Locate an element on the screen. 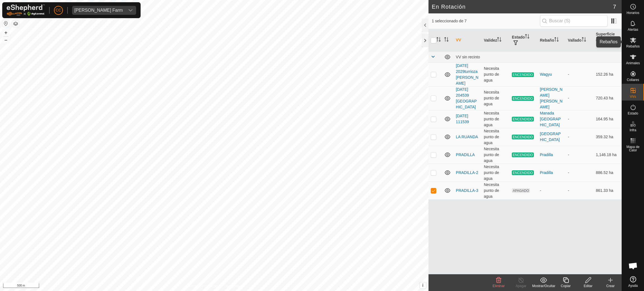 Image resolution: width=644 pixels, height=291 pixels. div: Chat abierto is located at coordinates (633, 266).